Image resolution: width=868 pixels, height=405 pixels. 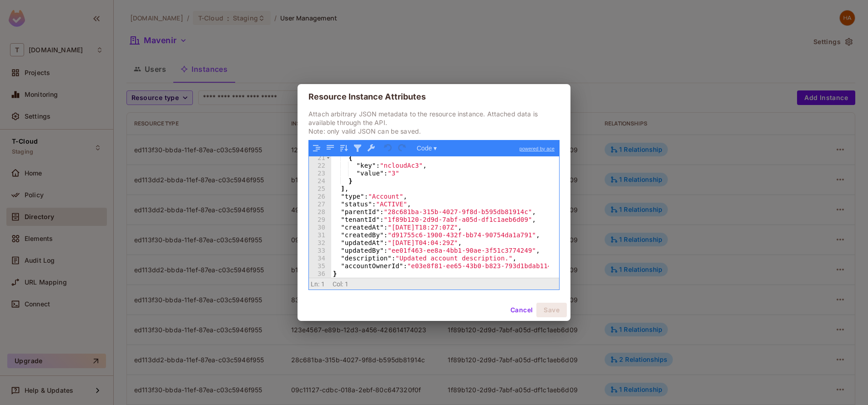 I want to click on div: 22, so click(x=320, y=165).